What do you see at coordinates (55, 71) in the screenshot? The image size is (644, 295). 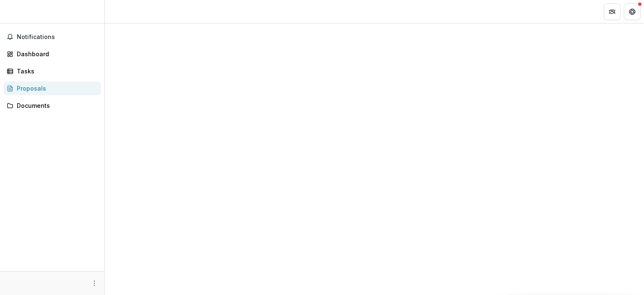 I see `div: Tasks` at bounding box center [55, 71].